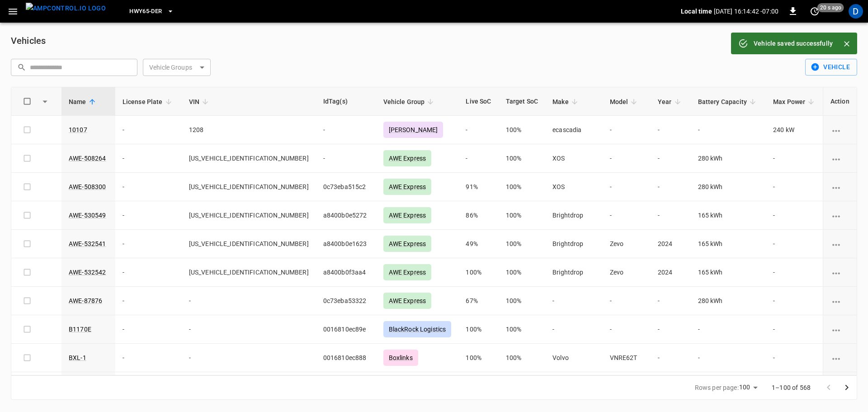 The width and height of the screenshot is (868, 412). I want to click on a: AWE-508300, so click(87, 187).